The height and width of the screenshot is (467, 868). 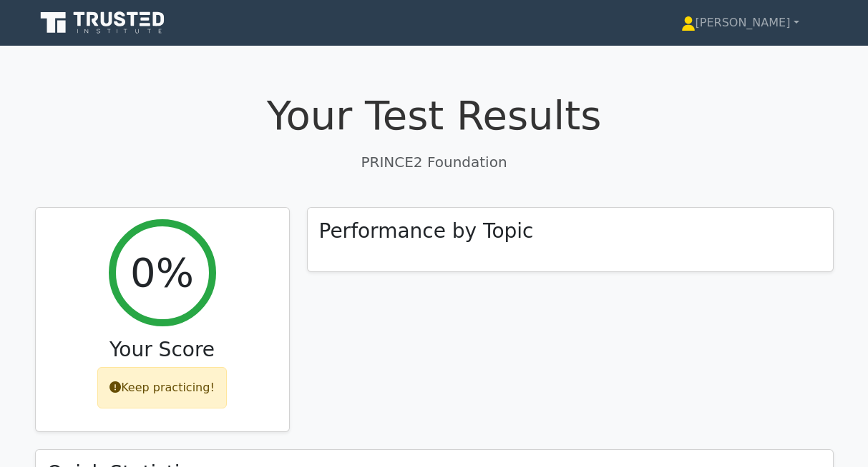 I want to click on p: PRINCE2 Foundation, so click(x=434, y=162).